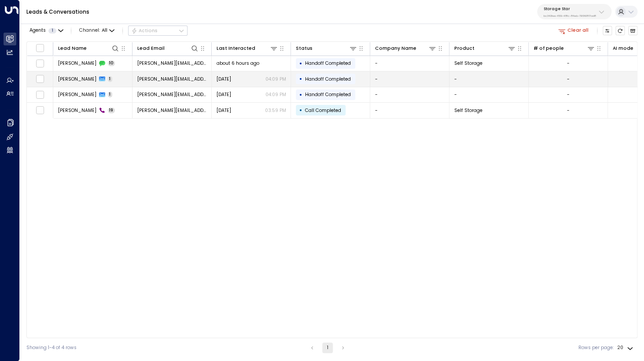 The height and width of the screenshot is (361, 644). I want to click on span: Agents, so click(37, 30).